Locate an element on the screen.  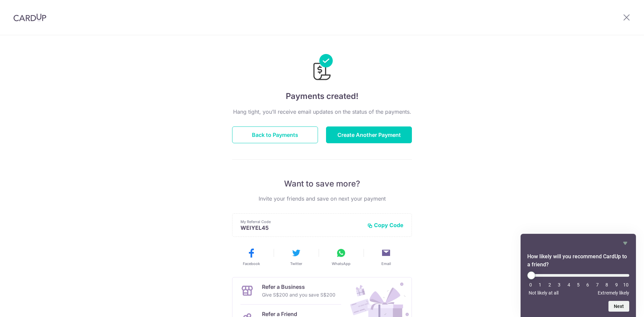
button: Next question is located at coordinates (618, 306).